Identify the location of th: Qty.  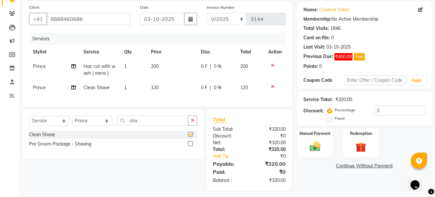
(133, 52).